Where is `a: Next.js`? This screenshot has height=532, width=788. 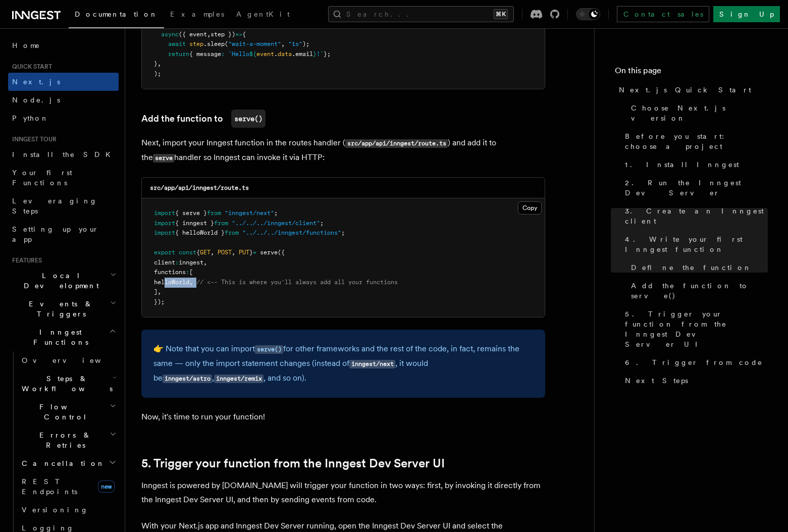 a: Next.js is located at coordinates (63, 82).